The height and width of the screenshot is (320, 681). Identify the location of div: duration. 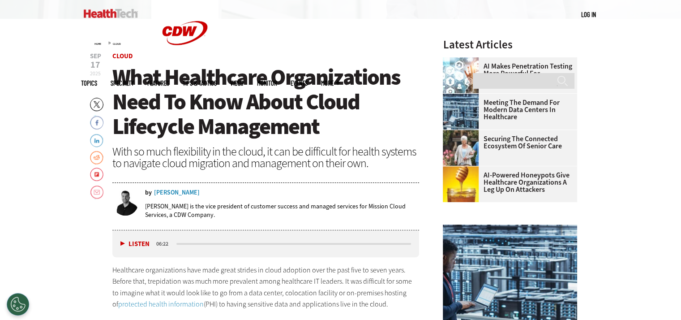
(165, 243).